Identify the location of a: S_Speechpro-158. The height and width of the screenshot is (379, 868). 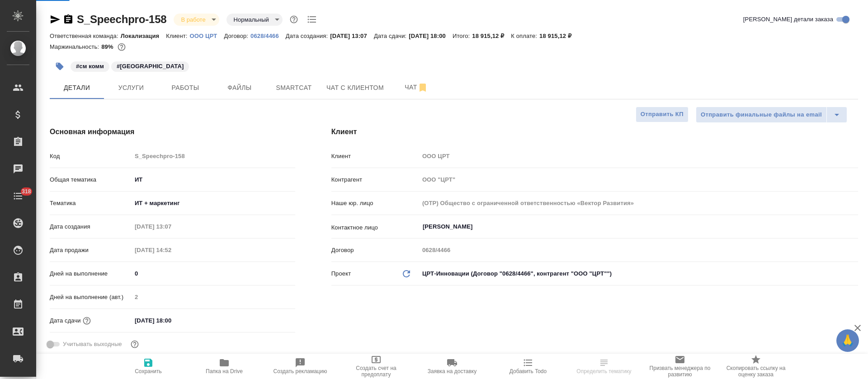
(122, 19).